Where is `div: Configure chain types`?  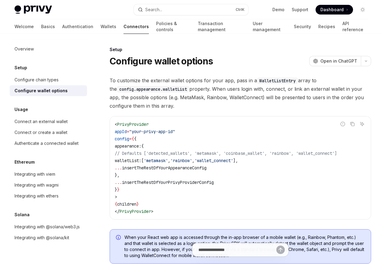 div: Configure chain types is located at coordinates (37, 80).